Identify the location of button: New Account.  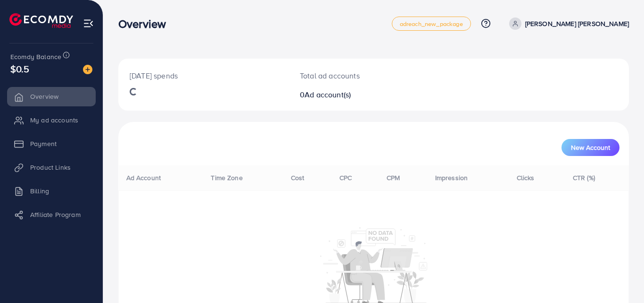
(590, 147).